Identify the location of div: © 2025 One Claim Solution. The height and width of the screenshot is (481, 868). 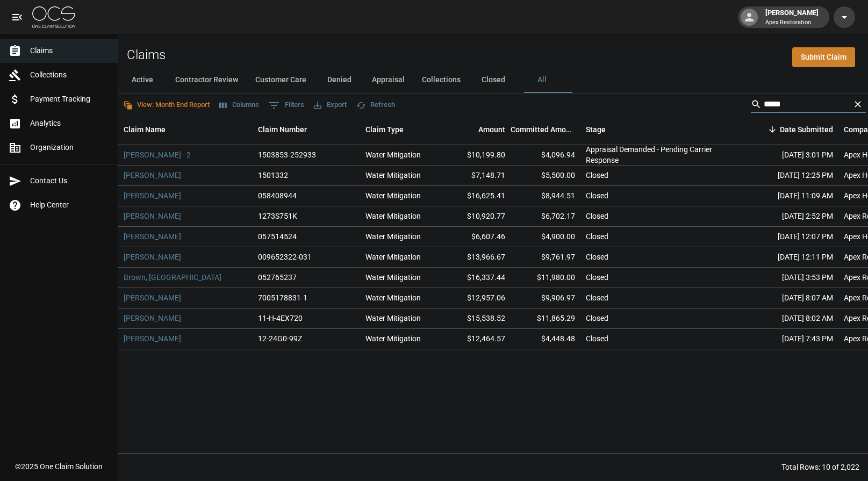
(59, 466).